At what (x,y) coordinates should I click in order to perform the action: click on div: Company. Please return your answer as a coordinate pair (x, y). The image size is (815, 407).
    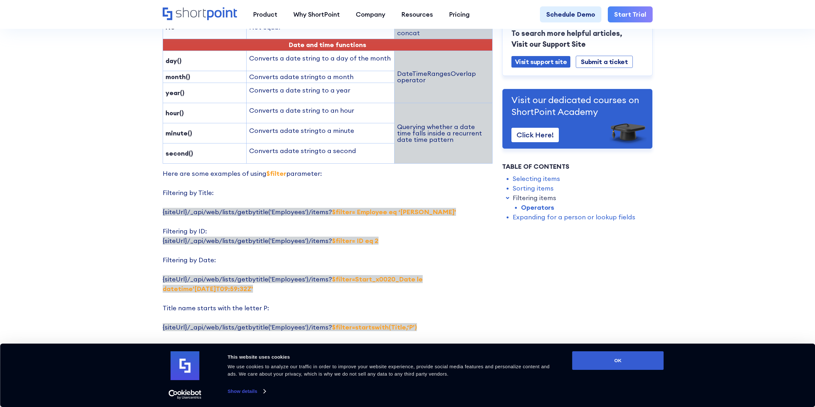
    Looking at the image, I should click on (371, 14).